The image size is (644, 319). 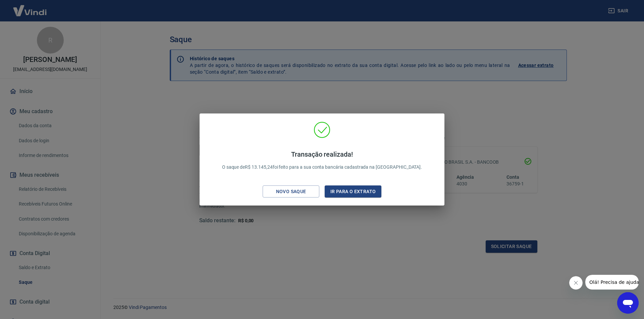 I want to click on span: Olá! Precisa de ajuda?, so click(x=30, y=7).